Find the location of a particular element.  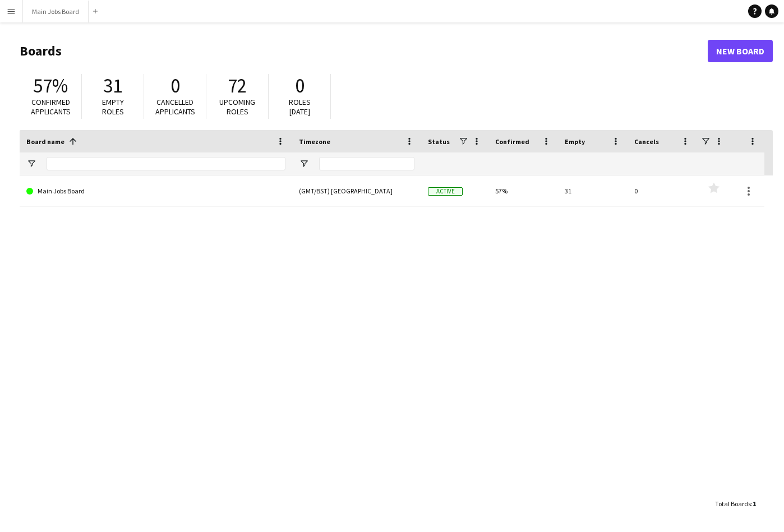

button: Main Jobs Board is located at coordinates (56, 11).